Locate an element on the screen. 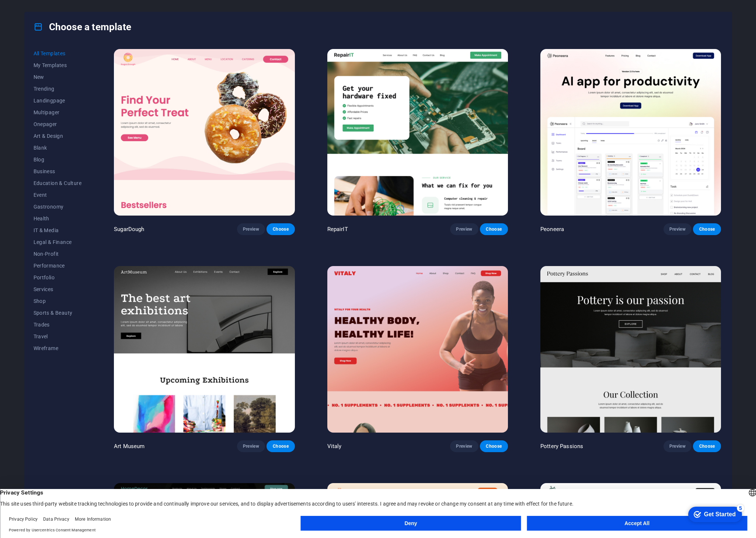 The height and width of the screenshot is (538, 756). span: Non-Profit is located at coordinates (58, 254).